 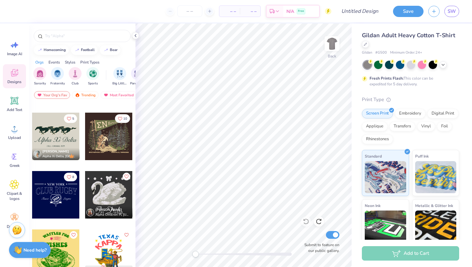 I want to click on span: Image AI, so click(x=14, y=54).